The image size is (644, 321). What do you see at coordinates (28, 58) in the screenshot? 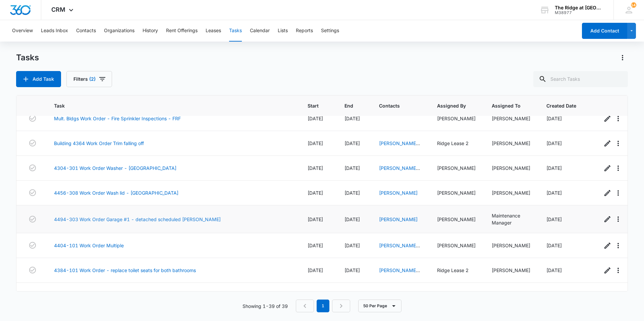
I see `h1: Tasks` at bounding box center [28, 58].